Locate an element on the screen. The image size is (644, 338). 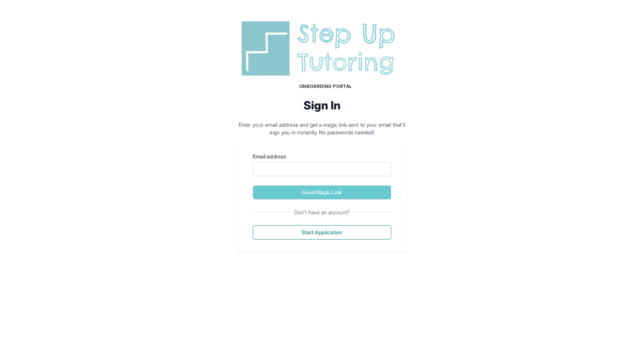
img: Step Up Tutoring horizontal logo is located at coordinates (322, 48).